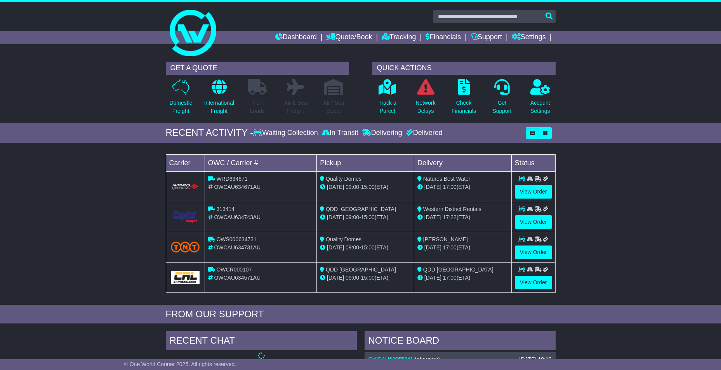 Image resolution: width=721 pixels, height=370 pixels. Describe the element at coordinates (464, 99) in the screenshot. I see `a: CheckFinancials` at that location.